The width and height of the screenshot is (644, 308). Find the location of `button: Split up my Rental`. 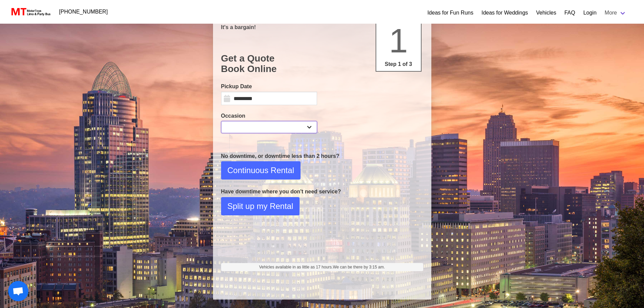

button: Split up my Rental is located at coordinates (260, 206).